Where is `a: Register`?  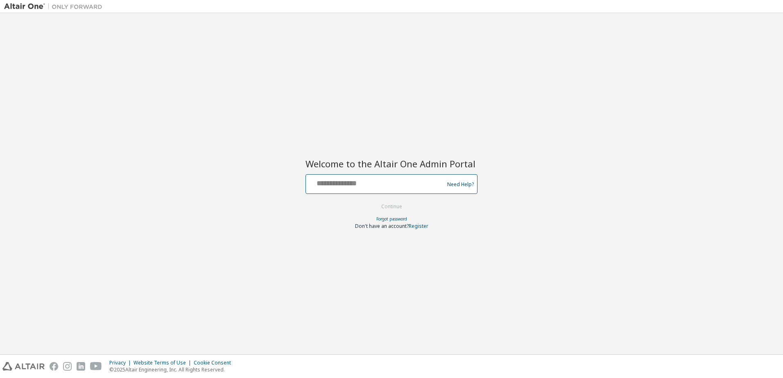 a: Register is located at coordinates (418, 226).